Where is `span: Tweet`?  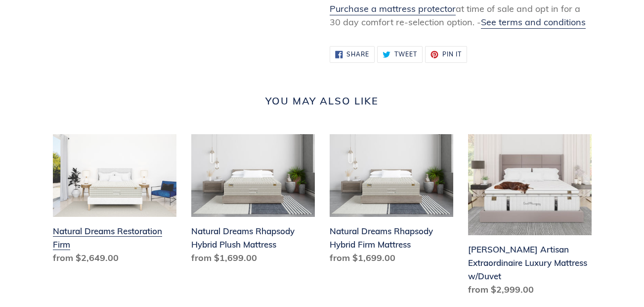
span: Tweet is located at coordinates (406, 55).